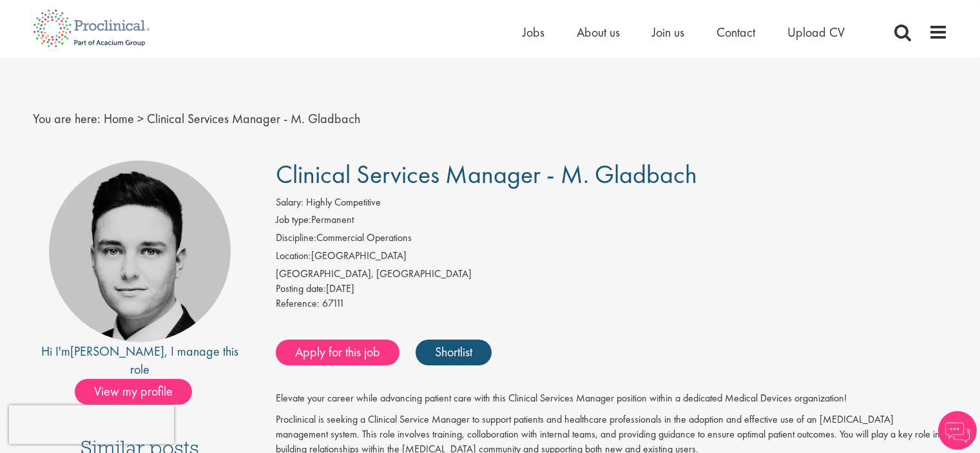 This screenshot has height=453, width=980. What do you see at coordinates (290, 202) in the screenshot?
I see `label: Salary:` at bounding box center [290, 202].